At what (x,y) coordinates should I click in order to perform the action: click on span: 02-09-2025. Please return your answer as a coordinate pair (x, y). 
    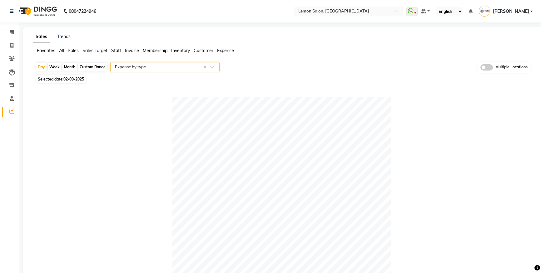
    Looking at the image, I should click on (74, 79).